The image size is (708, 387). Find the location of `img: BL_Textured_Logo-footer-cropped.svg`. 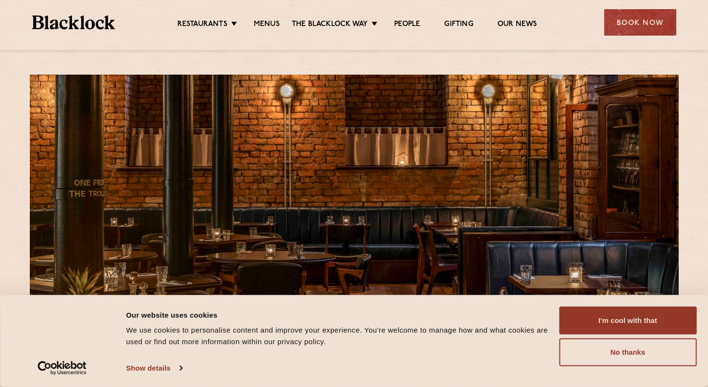

img: BL_Textured_Logo-footer-cropped.svg is located at coordinates (74, 22).